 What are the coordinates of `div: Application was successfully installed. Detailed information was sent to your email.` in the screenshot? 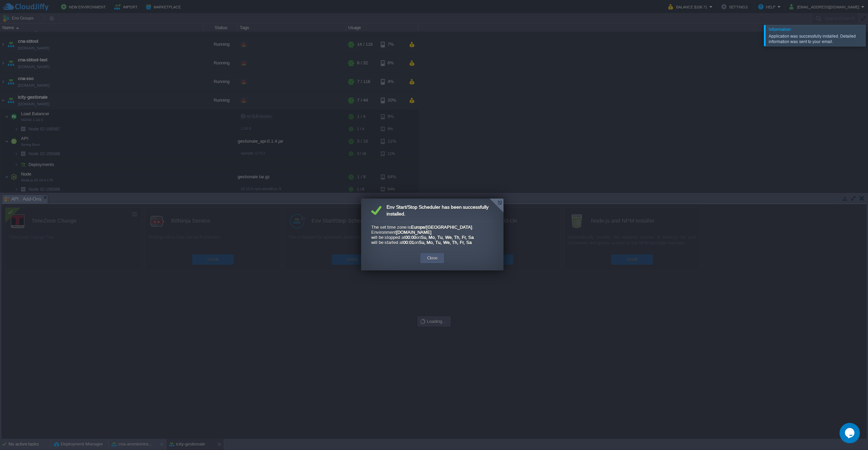 It's located at (816, 39).